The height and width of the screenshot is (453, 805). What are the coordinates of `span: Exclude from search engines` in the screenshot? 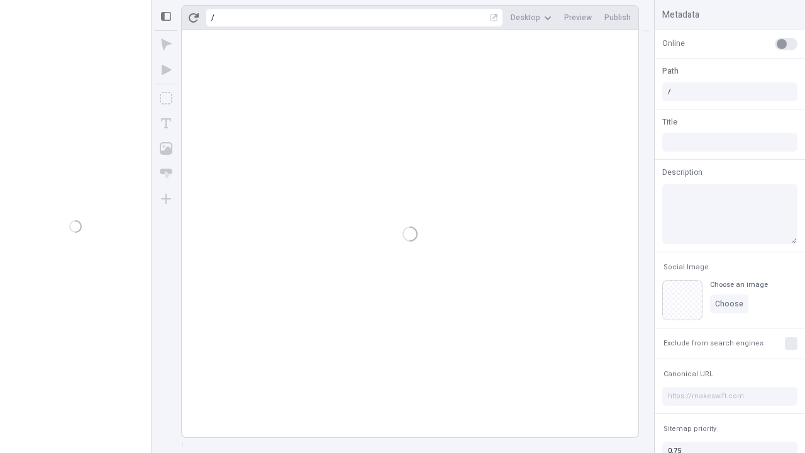 It's located at (713, 343).